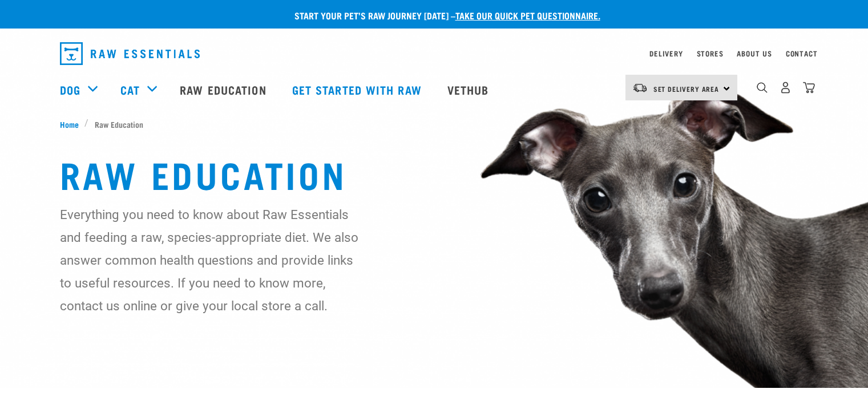  I want to click on a: About Us, so click(754, 53).